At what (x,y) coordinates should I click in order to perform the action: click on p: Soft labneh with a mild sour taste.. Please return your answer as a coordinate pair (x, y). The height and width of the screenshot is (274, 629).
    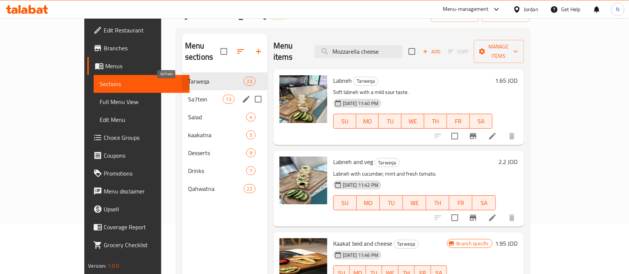
    Looking at the image, I should click on (413, 92).